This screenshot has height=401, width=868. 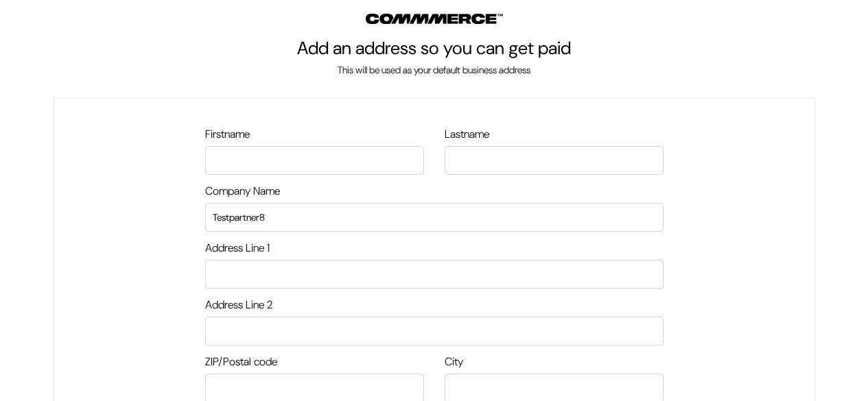 I want to click on img: COMMMERCE, so click(x=434, y=19).